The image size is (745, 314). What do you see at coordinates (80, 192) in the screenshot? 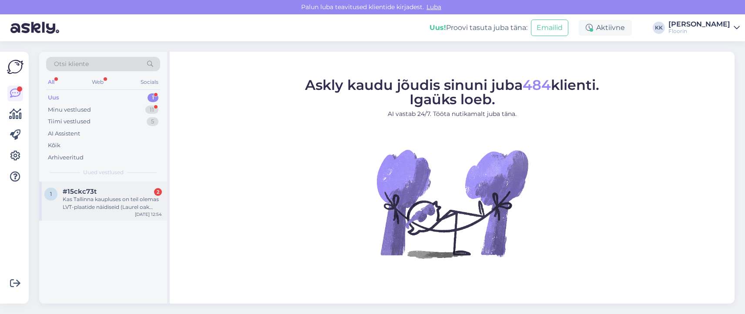
I see `span: #15ckc73t` at bounding box center [80, 192].